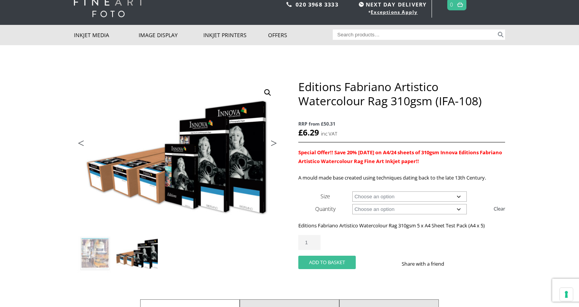  I want to click on label: Quantity, so click(325, 209).